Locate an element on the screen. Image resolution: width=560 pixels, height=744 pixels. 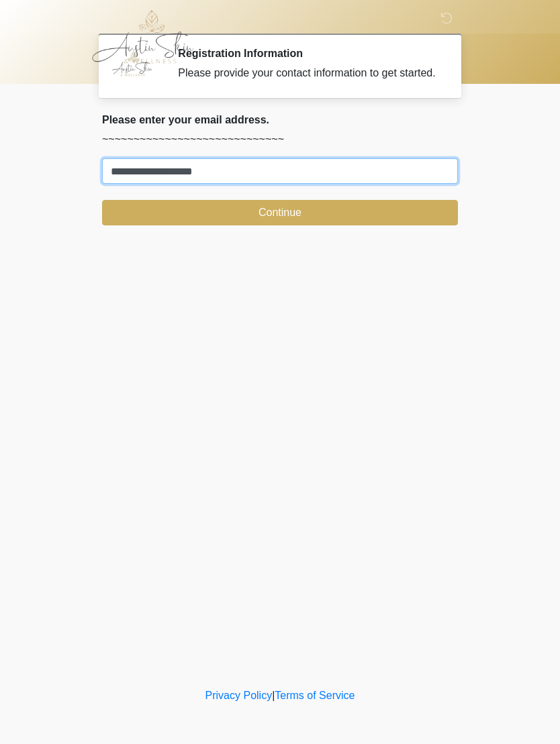
a: Terms of Service is located at coordinates (314, 695).